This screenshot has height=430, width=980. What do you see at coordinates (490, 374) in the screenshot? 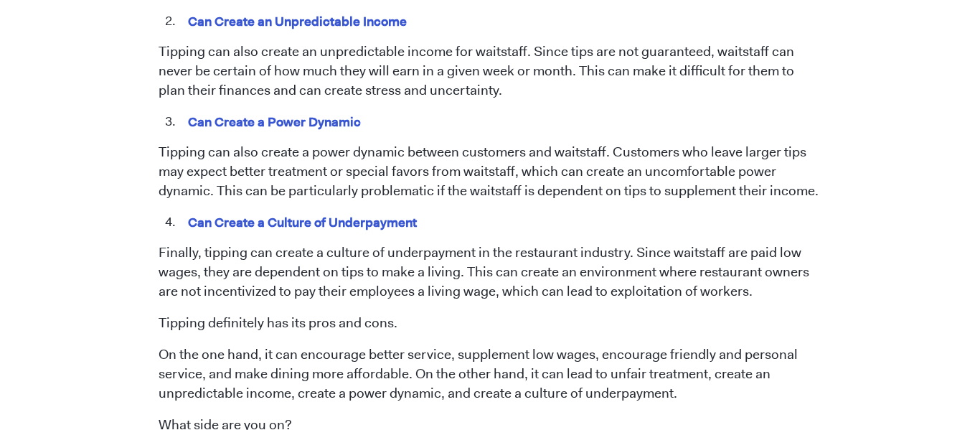
I see `p: On the one hand, it can encourage better service, supplement low wages, encourage friendly and pe...` at bounding box center [490, 374].